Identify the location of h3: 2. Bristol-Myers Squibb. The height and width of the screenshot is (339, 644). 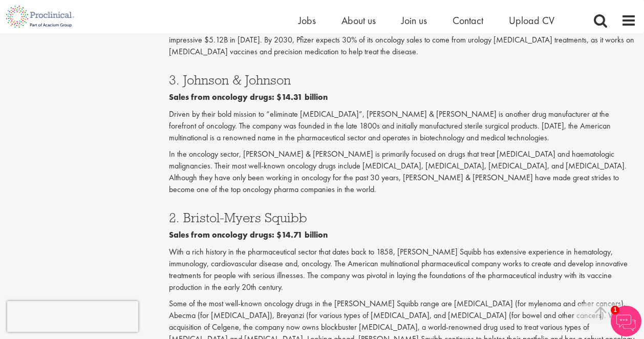
(402, 218).